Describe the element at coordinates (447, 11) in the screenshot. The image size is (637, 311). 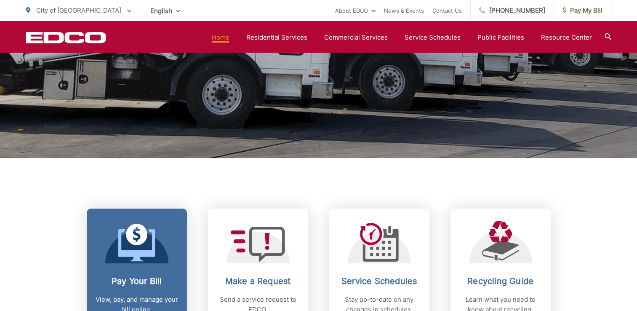
I see `a: Contact Us` at that location.